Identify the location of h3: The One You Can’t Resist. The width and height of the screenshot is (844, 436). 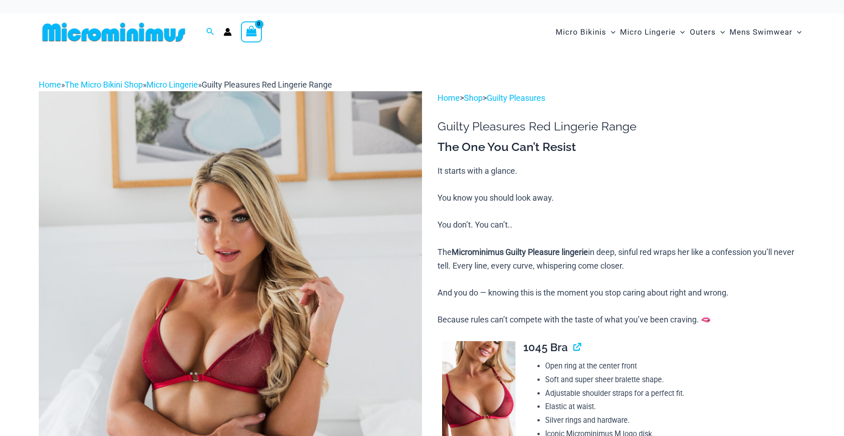
(621, 147).